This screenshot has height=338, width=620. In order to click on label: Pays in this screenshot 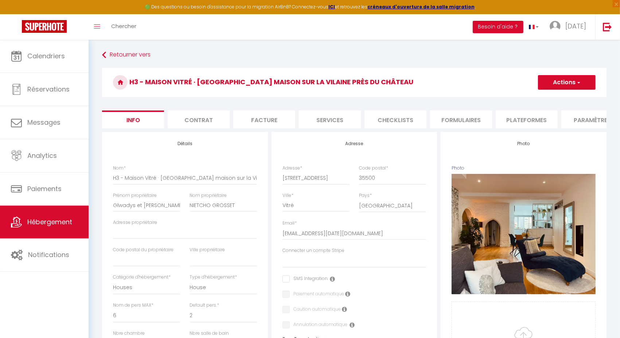, I will do `click(365, 195)`.